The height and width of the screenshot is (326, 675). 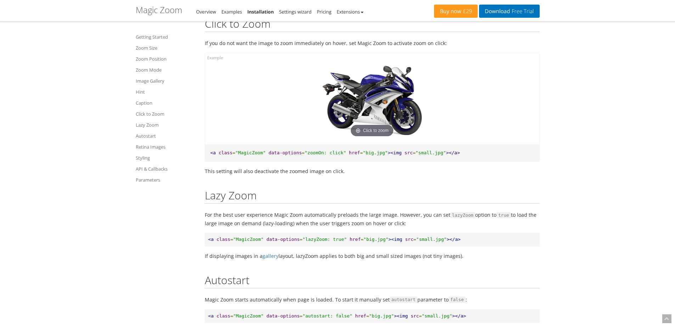 I want to click on img: yzf-r6-blue-3.jpg, so click(x=372, y=101).